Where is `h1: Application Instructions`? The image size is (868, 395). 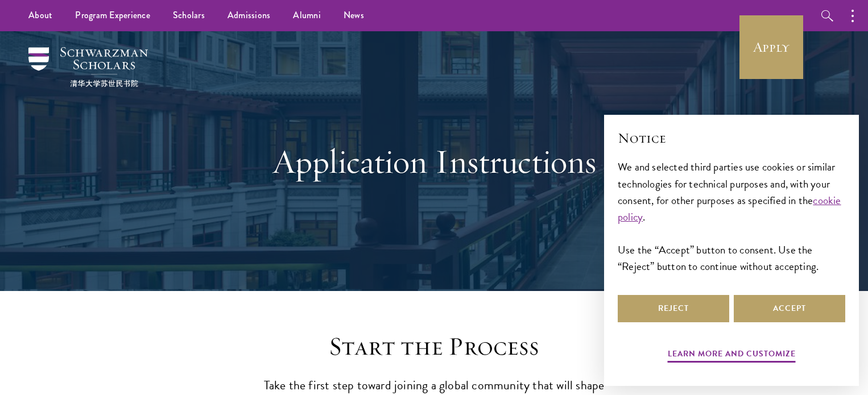 h1: Application Instructions is located at coordinates (434, 161).